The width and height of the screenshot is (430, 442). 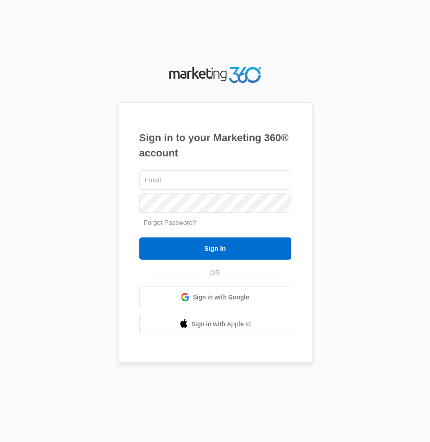 I want to click on a: Sign in with Apple Id, so click(x=215, y=324).